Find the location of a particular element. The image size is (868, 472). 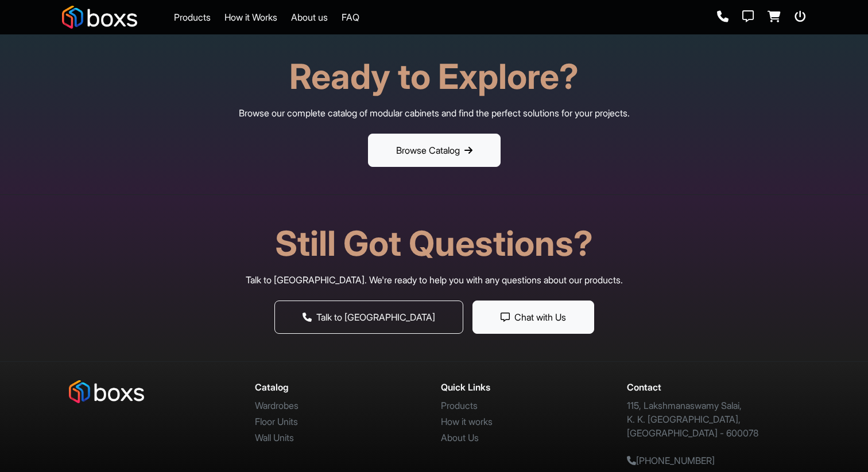

h2: Still Got Questions? is located at coordinates (434, 243).